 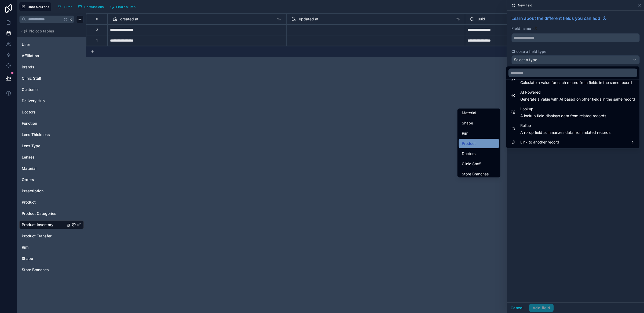 I want to click on div: Product Transfer, so click(x=52, y=236).